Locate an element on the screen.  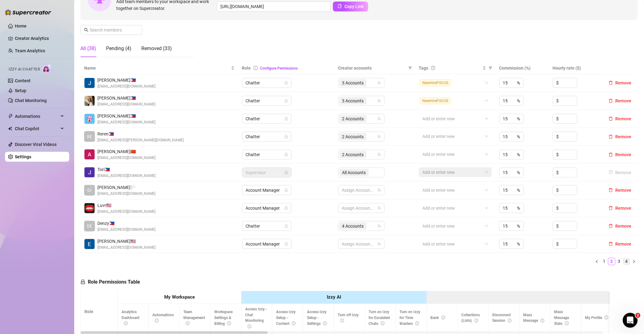
span: Mass Message is located at coordinates (534, 318).